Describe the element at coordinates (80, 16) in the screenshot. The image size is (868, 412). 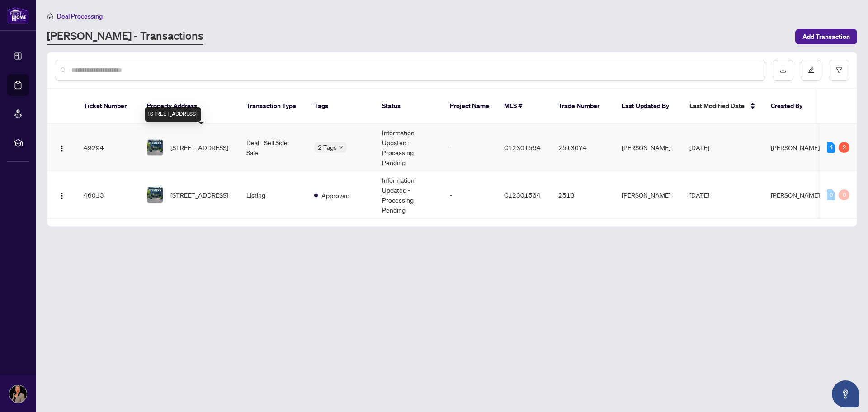
I see `span: Deal Processing` at that location.